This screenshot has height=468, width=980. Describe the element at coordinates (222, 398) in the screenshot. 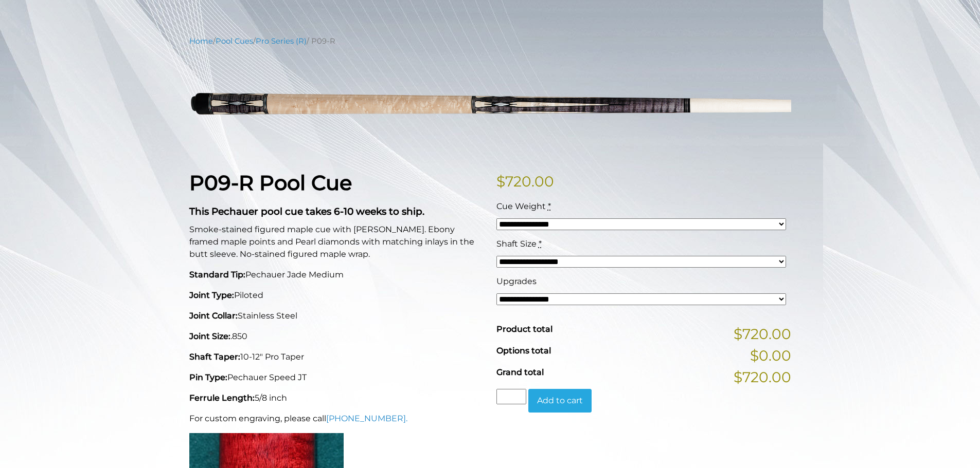

I see `strong: Ferrule Length:` at that location.